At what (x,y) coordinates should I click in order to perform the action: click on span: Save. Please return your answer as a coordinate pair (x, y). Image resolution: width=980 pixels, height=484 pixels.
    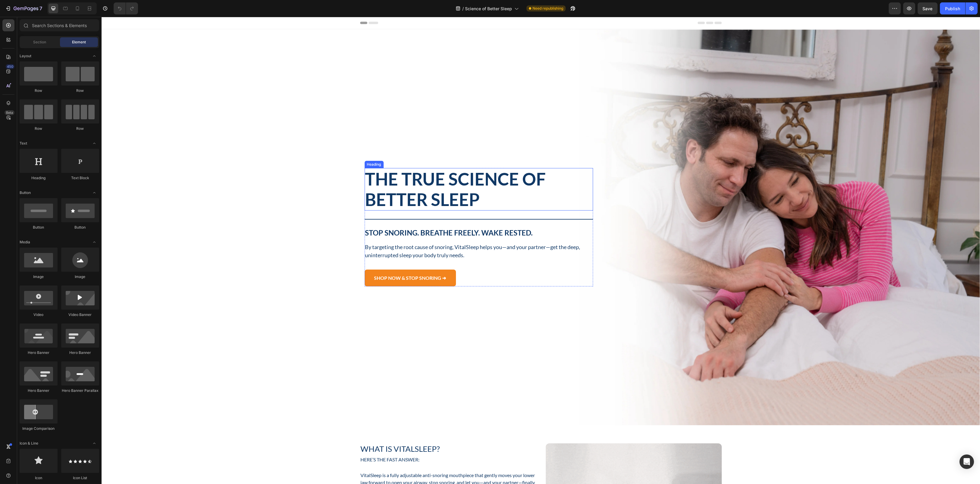
    Looking at the image, I should click on (928, 8).